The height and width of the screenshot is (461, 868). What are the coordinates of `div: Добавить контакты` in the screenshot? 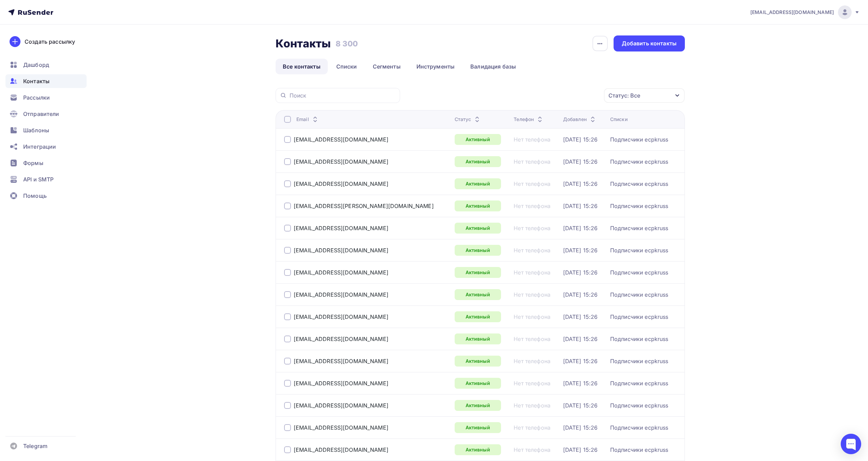 It's located at (649, 43).